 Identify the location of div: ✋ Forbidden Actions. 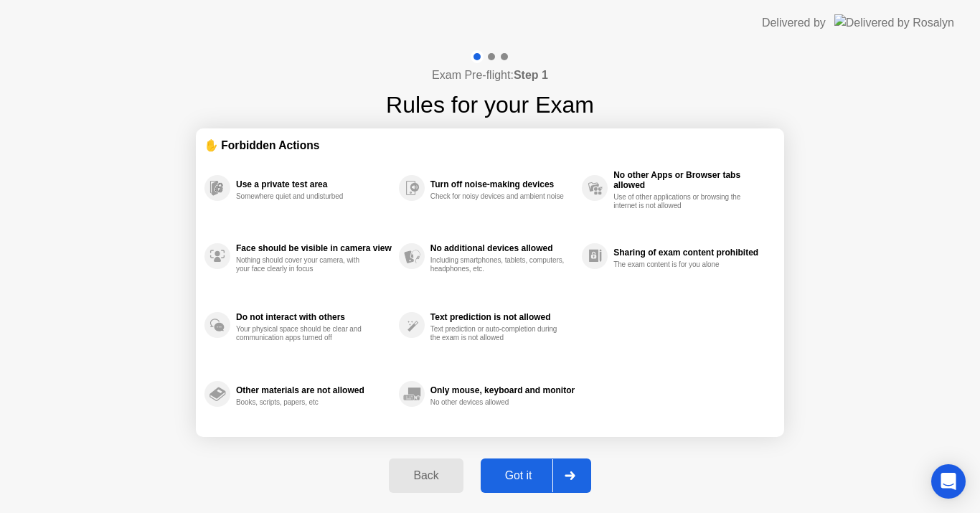
(490, 145).